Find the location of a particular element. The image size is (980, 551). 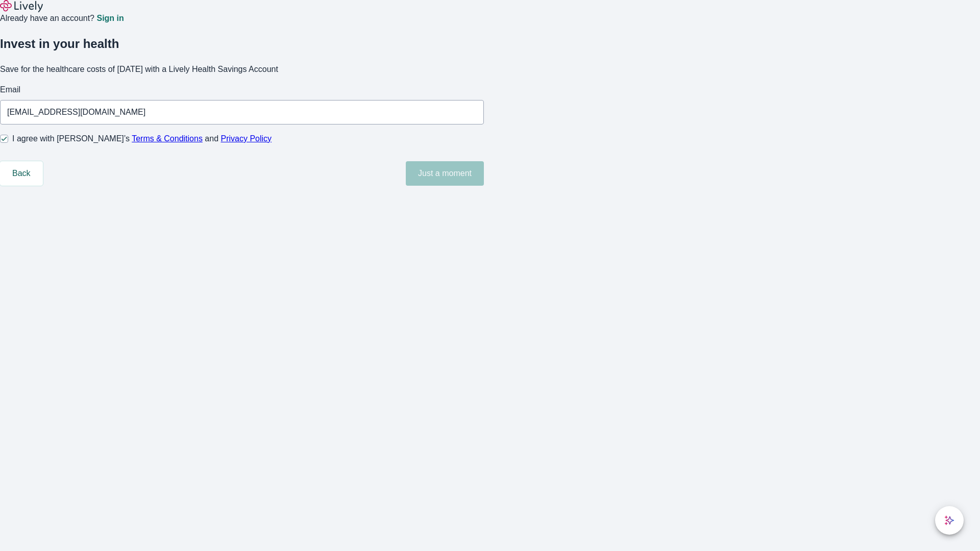

svg: Lively AI Assistant is located at coordinates (949, 521).